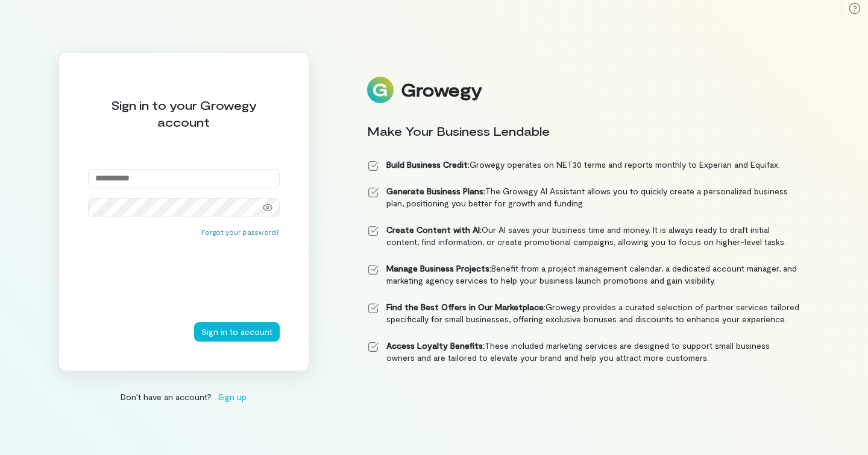  What do you see at coordinates (184, 113) in the screenshot?
I see `div: Sign in to your Growegy account` at bounding box center [184, 113].